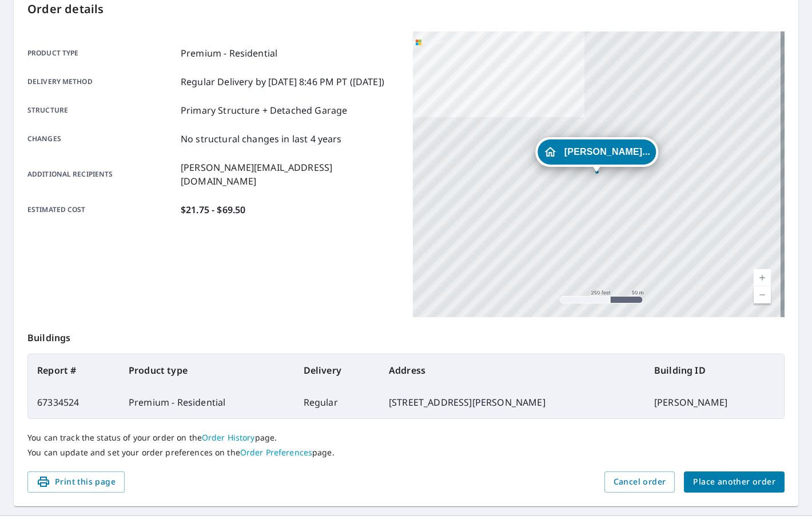  Describe the element at coordinates (734, 482) in the screenshot. I see `span: Place another order` at that location.